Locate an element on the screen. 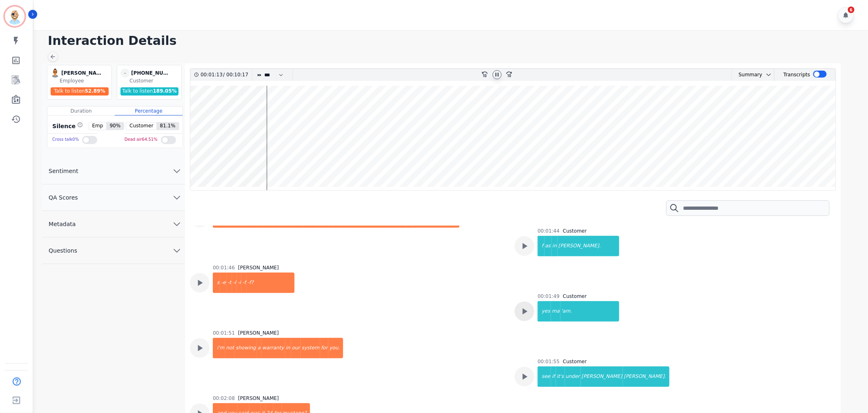  button: chevron down is located at coordinates (767, 75).